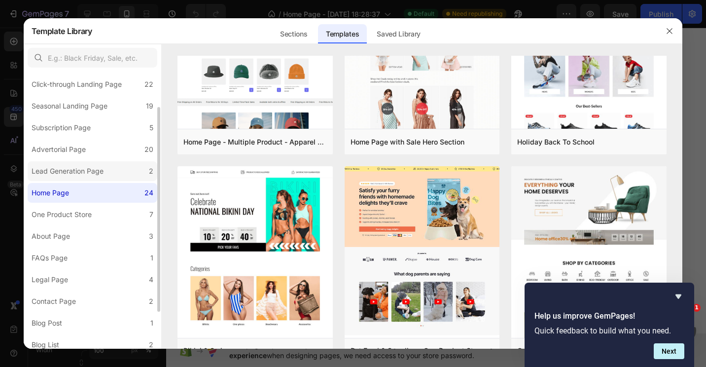  Describe the element at coordinates (214, 351) in the screenshot. I see `div: Bikini & Swimwear` at that location.